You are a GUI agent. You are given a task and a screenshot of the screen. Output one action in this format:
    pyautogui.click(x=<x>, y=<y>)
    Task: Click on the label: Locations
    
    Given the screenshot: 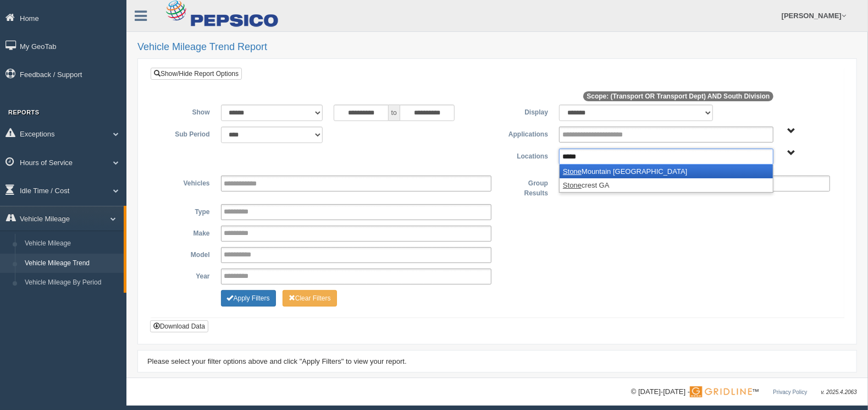 What is the action you would take?
    pyautogui.click(x=525, y=155)
    